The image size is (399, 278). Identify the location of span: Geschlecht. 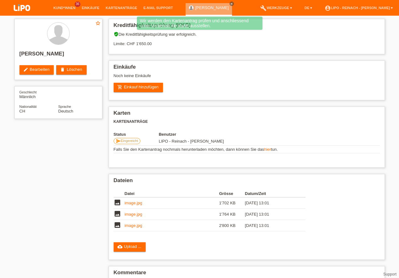
(28, 92).